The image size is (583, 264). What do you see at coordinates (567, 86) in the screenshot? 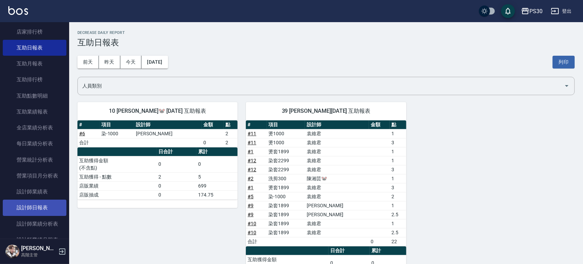
I see `button: Open` at bounding box center [567, 86].